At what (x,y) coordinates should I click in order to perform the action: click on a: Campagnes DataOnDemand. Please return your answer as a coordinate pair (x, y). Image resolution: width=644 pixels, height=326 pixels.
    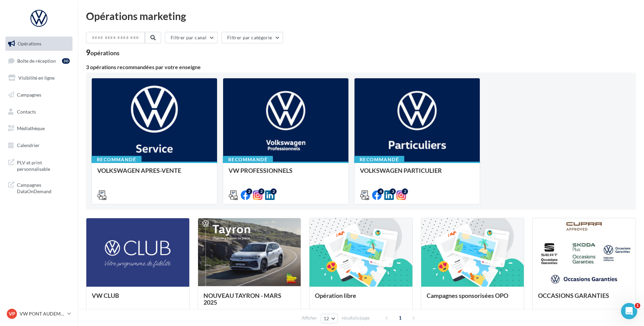
    Looking at the image, I should click on (39, 187).